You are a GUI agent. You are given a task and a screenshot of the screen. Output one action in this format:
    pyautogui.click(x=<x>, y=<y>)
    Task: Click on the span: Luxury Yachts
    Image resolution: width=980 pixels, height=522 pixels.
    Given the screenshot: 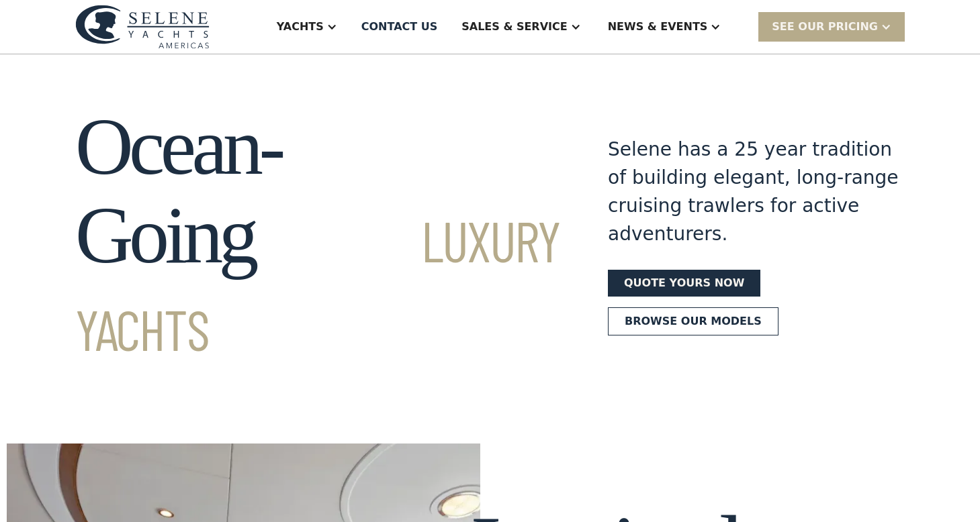 What is the action you would take?
    pyautogui.click(x=317, y=284)
    